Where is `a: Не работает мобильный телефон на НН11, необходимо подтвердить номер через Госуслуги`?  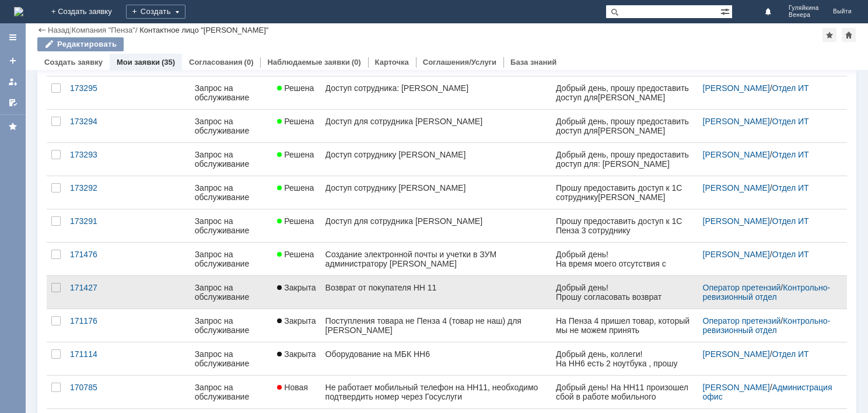 a: Не работает мобильный телефон на НН11, необходимо подтвердить номер через Госуслуги is located at coordinates (436, 392).